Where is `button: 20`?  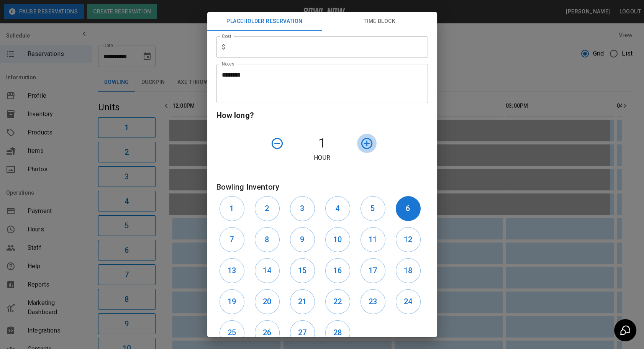
button: 20 is located at coordinates (267, 301).